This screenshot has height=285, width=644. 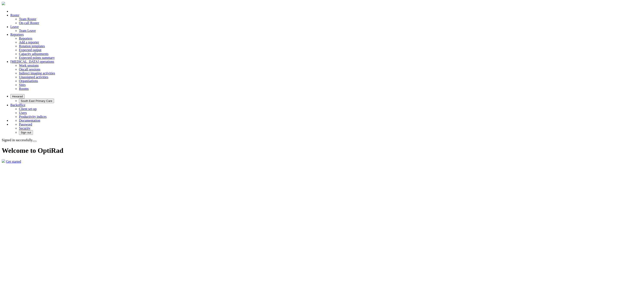 What do you see at coordinates (4, 4) in the screenshot?
I see `img: brand-opti-rad-logos-blue-and-white-d2f68631ba2948856bd03f2d395fb146ddc8fb01b4b6e9315ea85fa773367...` at bounding box center [4, 4].